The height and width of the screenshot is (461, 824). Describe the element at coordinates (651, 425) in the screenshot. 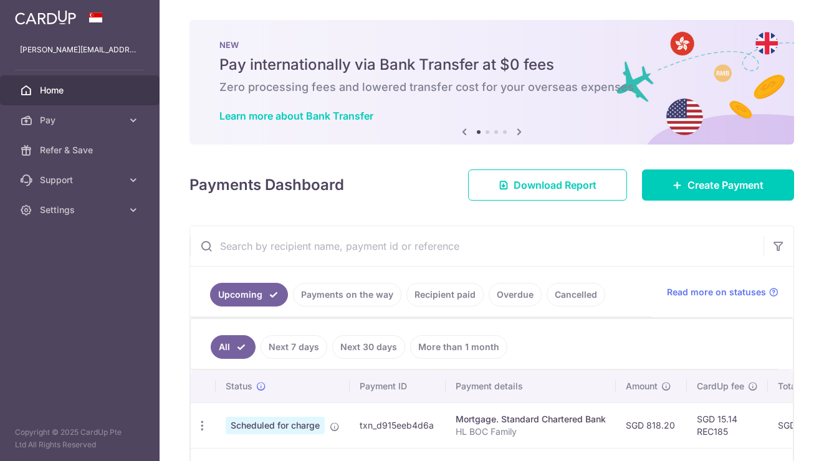

I see `td: SGD 818.20` at that location.